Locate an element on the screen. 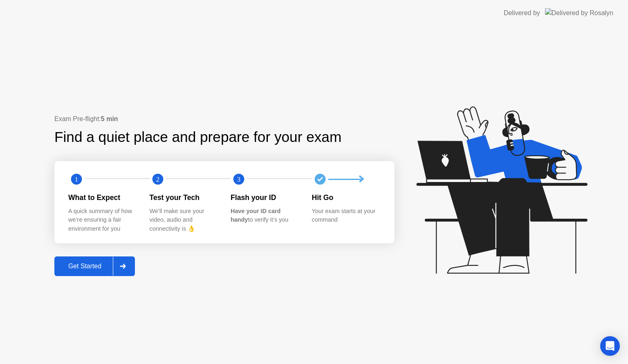 The image size is (628, 364). div: Exam Pre-flight: is located at coordinates (224, 119).